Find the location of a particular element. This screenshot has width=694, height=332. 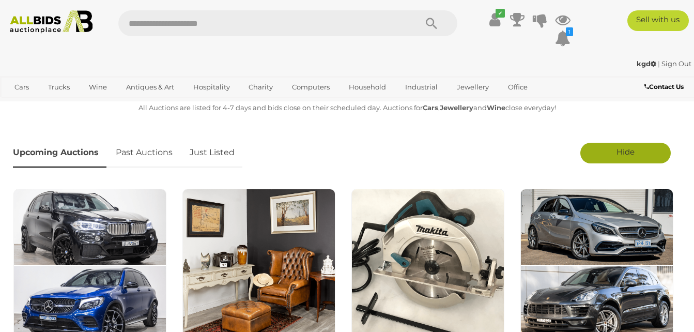

button: Search is located at coordinates (431, 23).